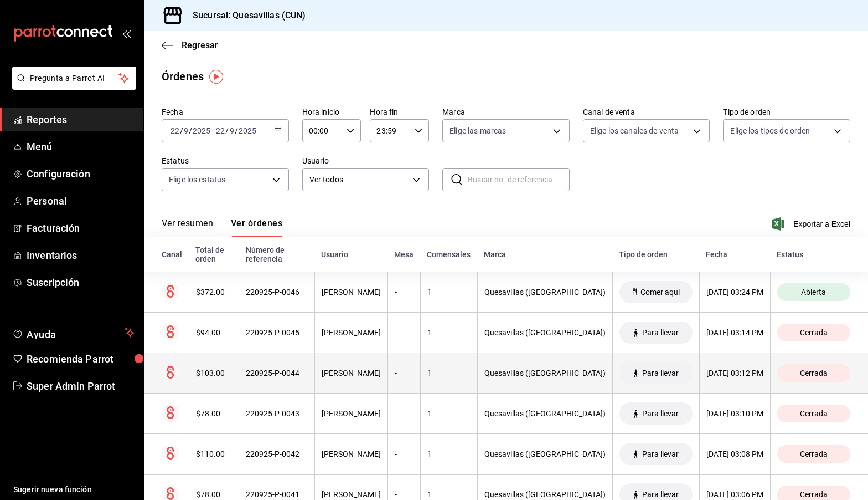 Image resolution: width=868 pixels, height=500 pixels. Describe the element at coordinates (351, 255) in the screenshot. I see `div: Usuario` at that location.